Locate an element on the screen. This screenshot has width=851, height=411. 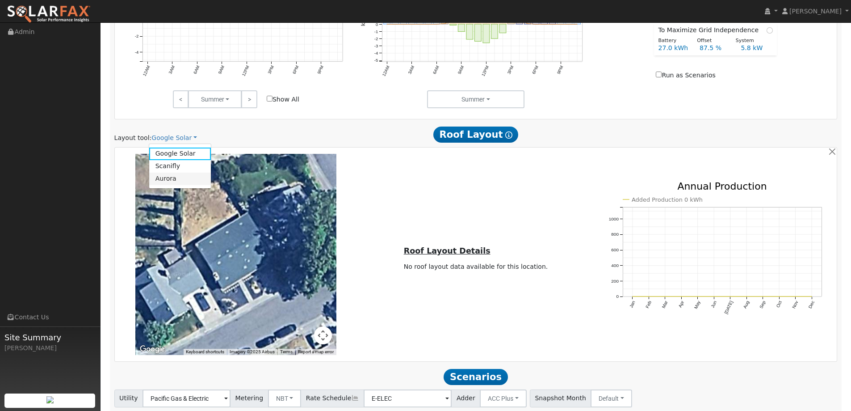
u: Roof Layout Details is located at coordinates (447, 251).